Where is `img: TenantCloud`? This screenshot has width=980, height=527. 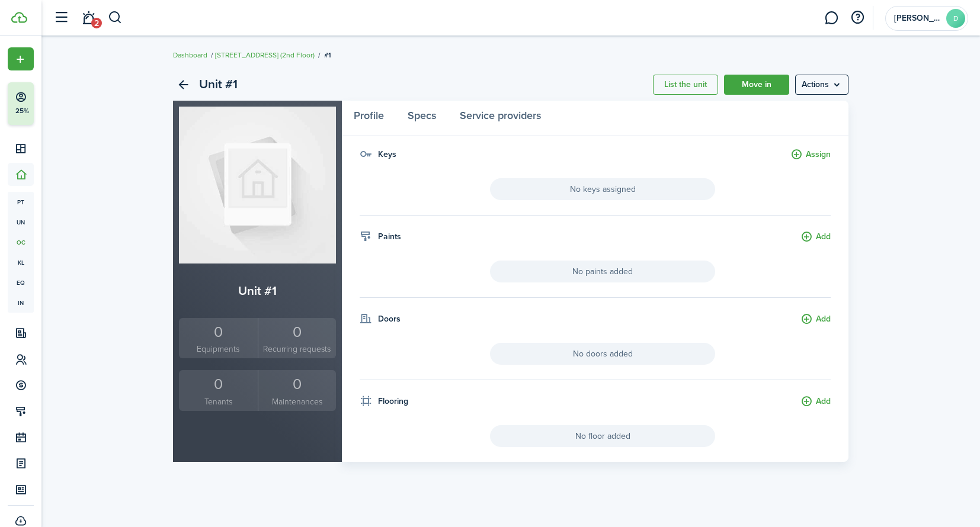 img: TenantCloud is located at coordinates (19, 17).